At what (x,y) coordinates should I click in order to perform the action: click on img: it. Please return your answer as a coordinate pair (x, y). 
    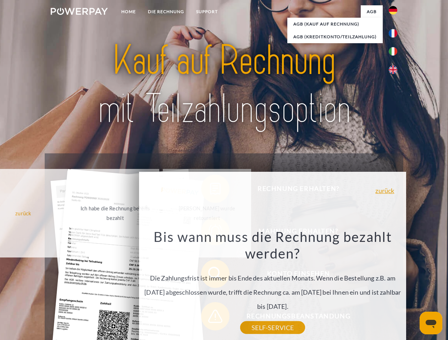
    Looking at the image, I should click on (393, 51).